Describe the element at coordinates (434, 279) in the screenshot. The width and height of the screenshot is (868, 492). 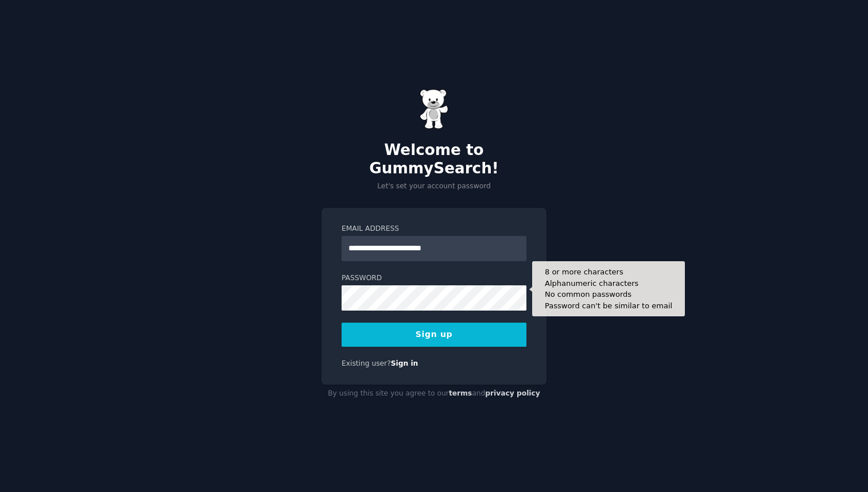
I see `label: Password` at that location.